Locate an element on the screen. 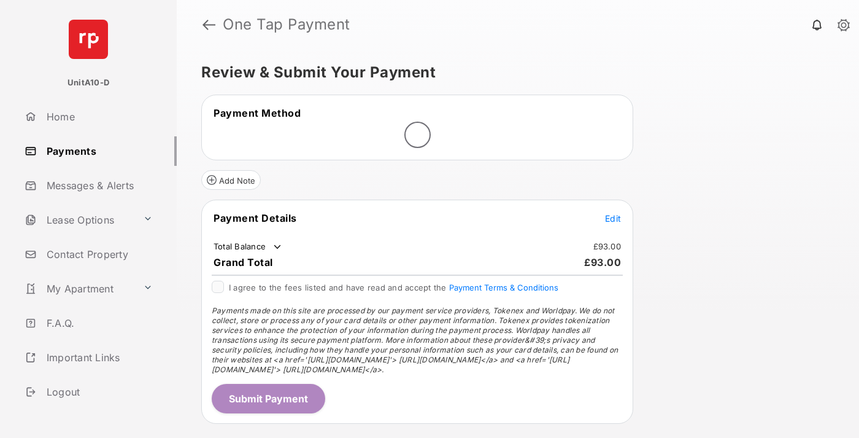 The width and height of the screenshot is (859, 438). span: £93.00 is located at coordinates (603, 262).